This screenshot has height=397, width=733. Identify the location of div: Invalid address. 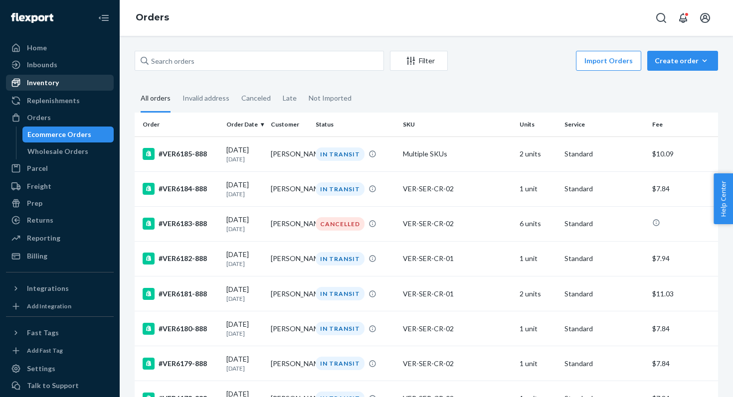
(206, 98).